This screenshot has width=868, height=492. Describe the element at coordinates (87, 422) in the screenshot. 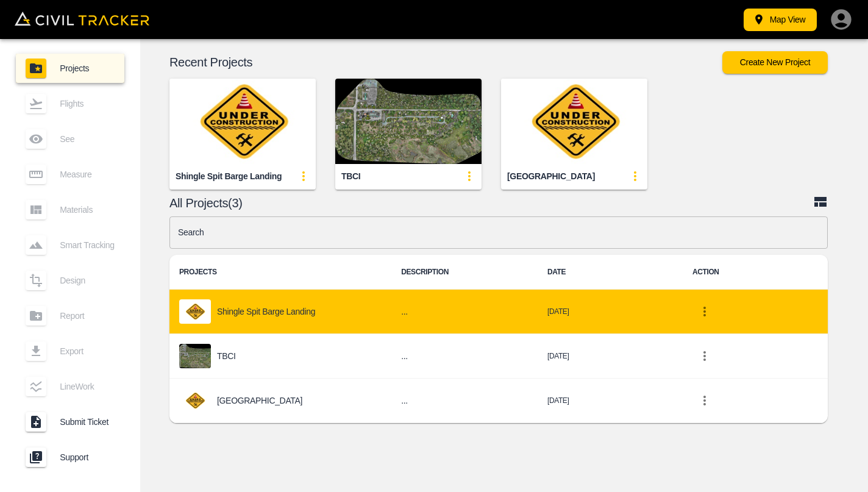

I see `span: Submit Ticket` at that location.